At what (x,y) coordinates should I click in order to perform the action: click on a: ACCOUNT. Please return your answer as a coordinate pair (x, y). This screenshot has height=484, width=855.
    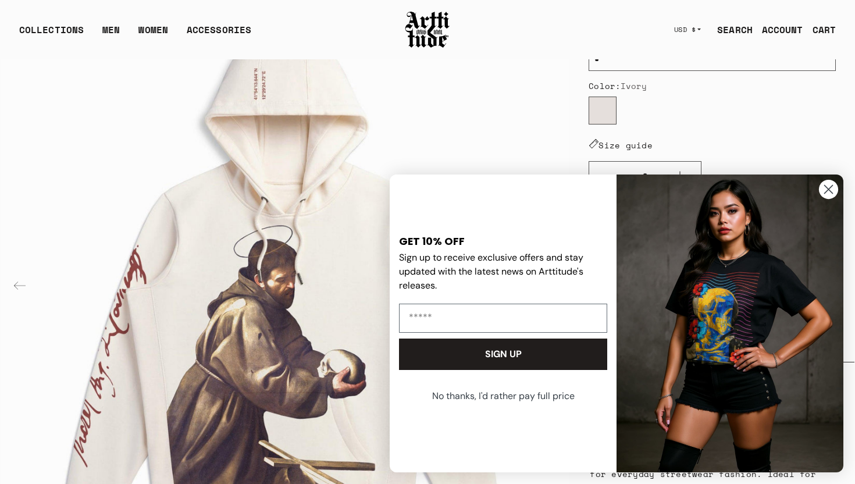
    Looking at the image, I should click on (777, 30).